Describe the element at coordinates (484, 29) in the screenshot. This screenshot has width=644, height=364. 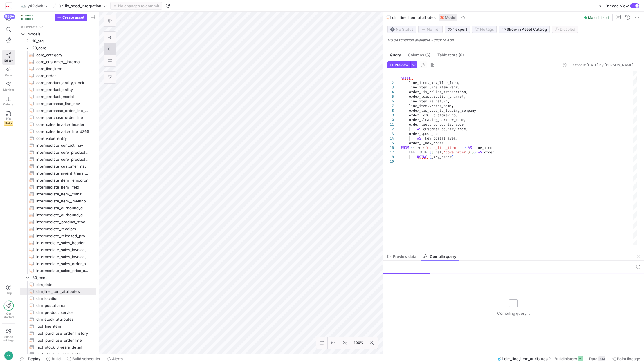
I see `button: No tags` at that location.